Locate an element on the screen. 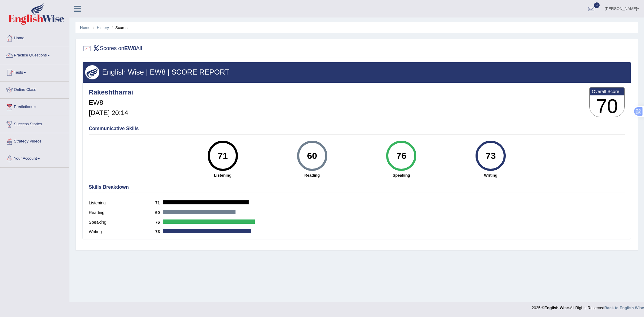 This screenshot has height=317, width=644. h3: English Wise | EW8 | SCORE REPORT is located at coordinates (357, 72).